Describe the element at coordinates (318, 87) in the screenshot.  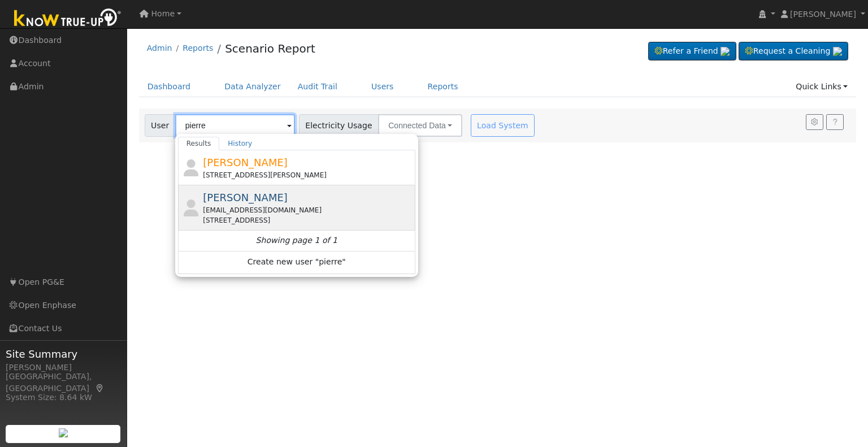
I see `a: Audit Trail` at that location.